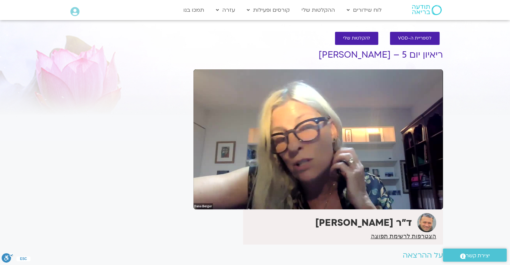  I want to click on img: ד"ר אסף סטי אל בר, so click(426, 223).